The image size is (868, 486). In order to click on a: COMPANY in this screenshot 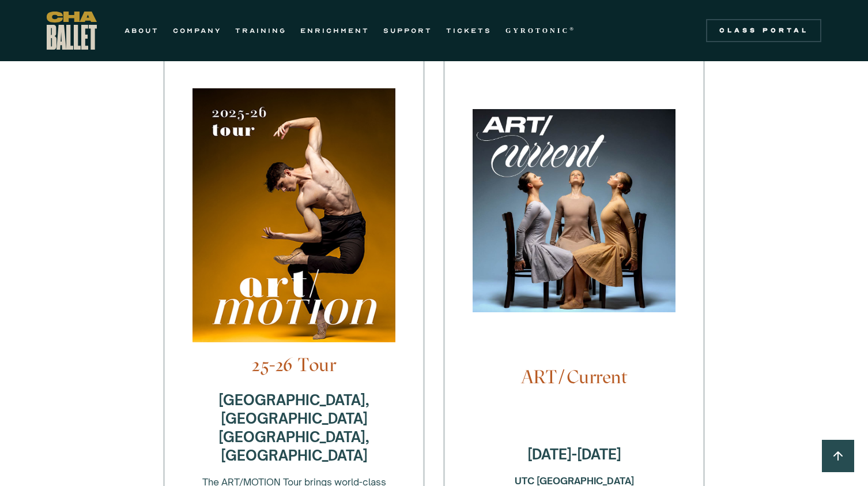, I will do `click(197, 31)`.